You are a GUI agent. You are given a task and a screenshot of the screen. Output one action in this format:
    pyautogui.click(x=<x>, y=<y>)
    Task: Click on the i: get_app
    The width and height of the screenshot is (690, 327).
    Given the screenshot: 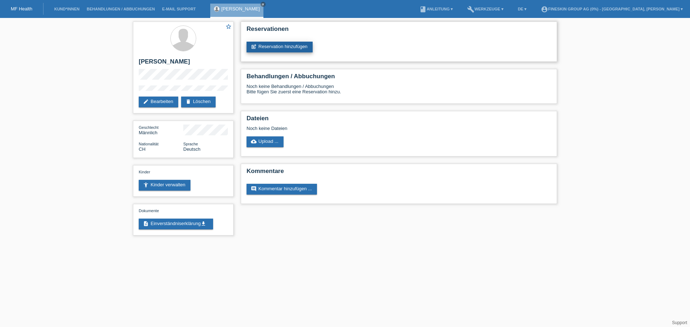 What is the action you would take?
    pyautogui.click(x=203, y=224)
    